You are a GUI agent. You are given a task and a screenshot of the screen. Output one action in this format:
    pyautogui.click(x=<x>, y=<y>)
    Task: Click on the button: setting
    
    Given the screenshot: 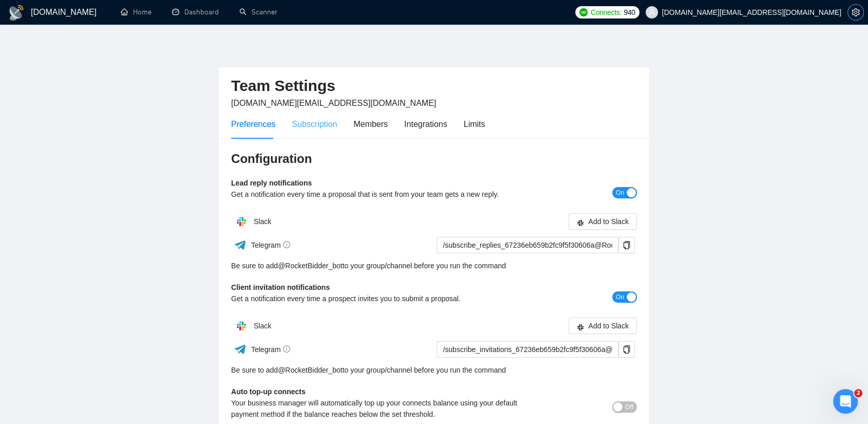 What is the action you would take?
    pyautogui.click(x=855, y=13)
    